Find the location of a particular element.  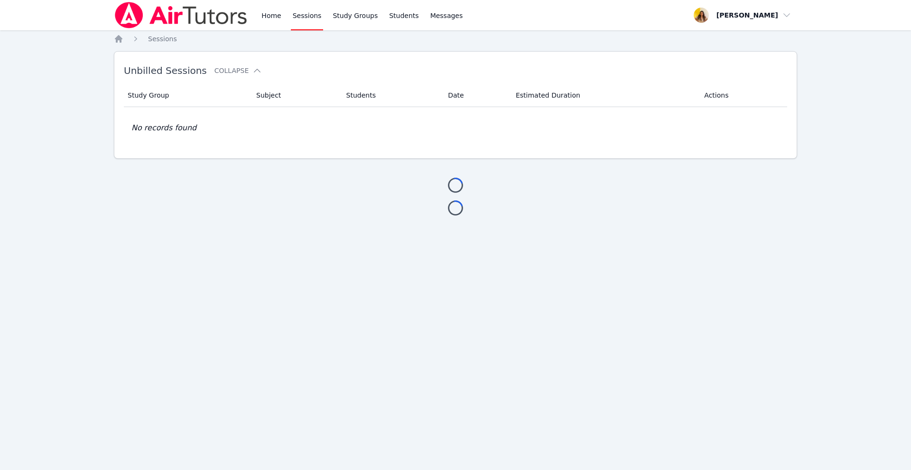

nav: Breadcrumb is located at coordinates (455, 39).